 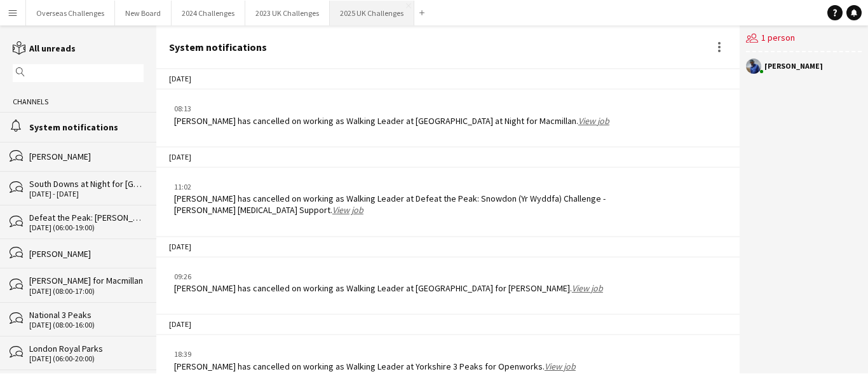 I want to click on div: 11:02, so click(x=405, y=187).